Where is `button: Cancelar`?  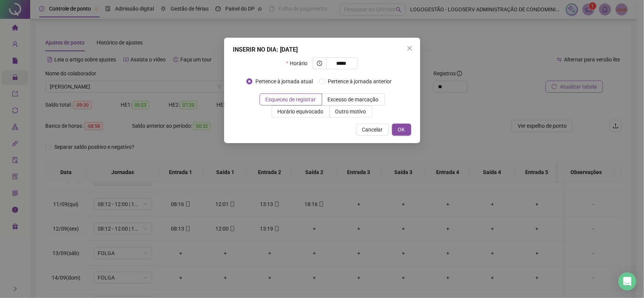 button: Cancelar is located at coordinates (373, 129).